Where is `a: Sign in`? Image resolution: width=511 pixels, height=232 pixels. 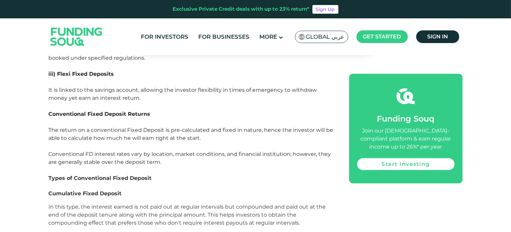
a: Sign in is located at coordinates (438, 37).